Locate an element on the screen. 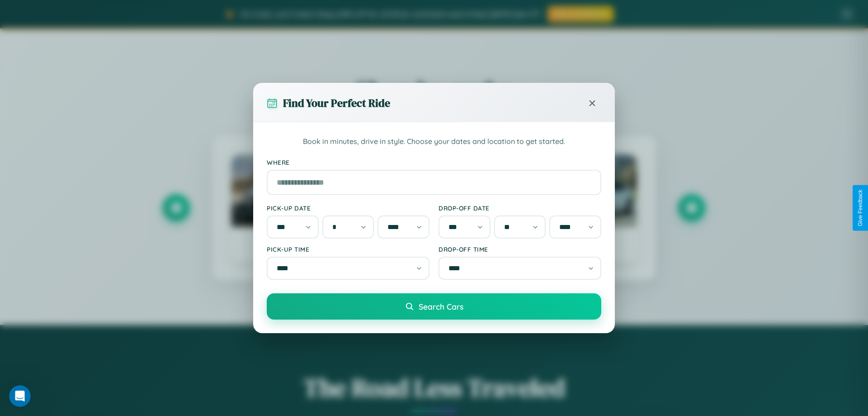 Image resolution: width=868 pixels, height=416 pixels. h3: Find Your Perfect Ride is located at coordinates (336, 103).